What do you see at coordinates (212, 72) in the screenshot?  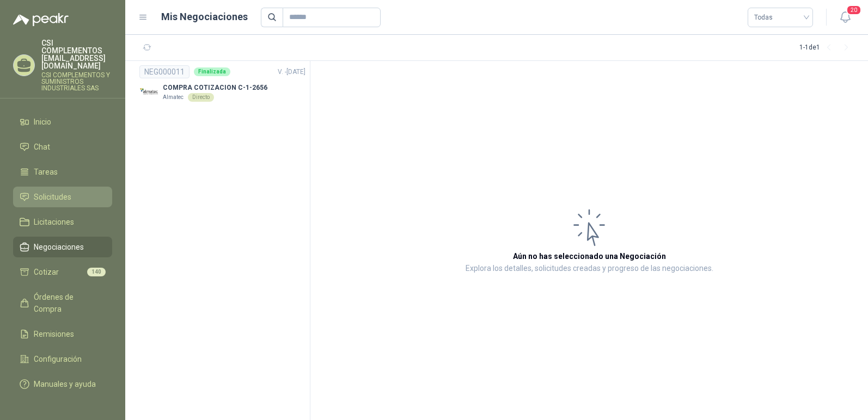 I see `div: Finalizada` at bounding box center [212, 72].